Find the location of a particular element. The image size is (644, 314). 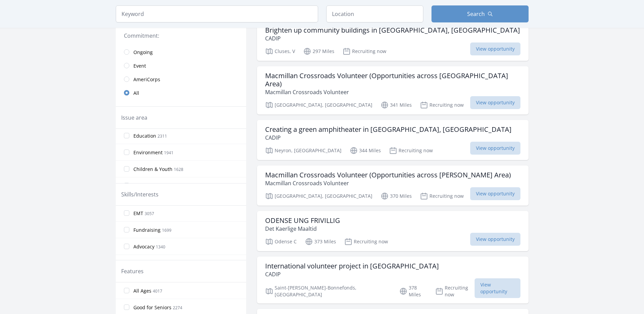

span: 3057 is located at coordinates (149, 213).